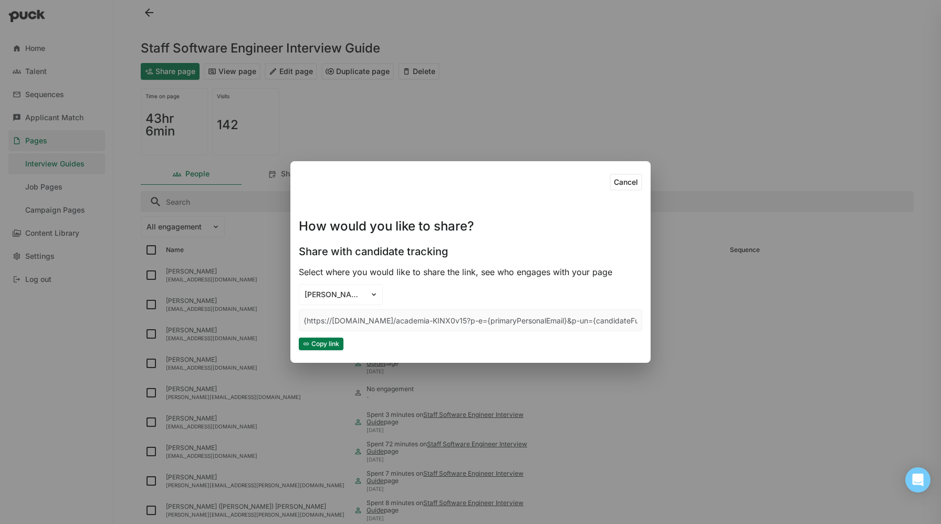 This screenshot has height=524, width=941. Describe the element at coordinates (321, 344) in the screenshot. I see `button: Copy link` at that location.